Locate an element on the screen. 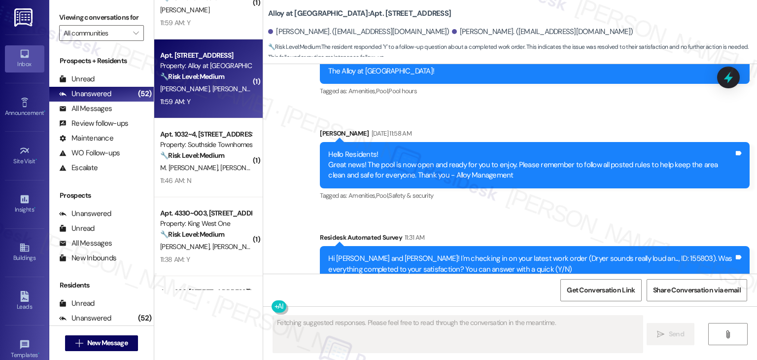 The width and height of the screenshot is (757, 360). span: Send is located at coordinates (676, 334).